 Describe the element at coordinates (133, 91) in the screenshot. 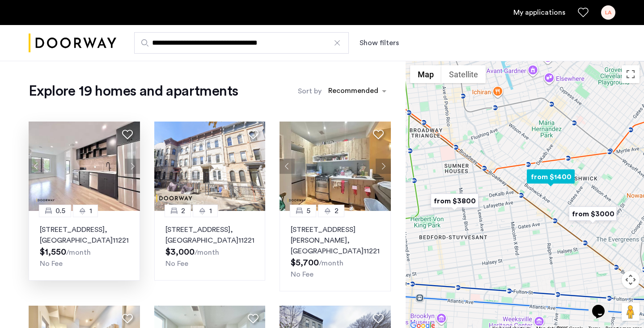

I see `h1: Explore 19 homes and apartments` at that location.